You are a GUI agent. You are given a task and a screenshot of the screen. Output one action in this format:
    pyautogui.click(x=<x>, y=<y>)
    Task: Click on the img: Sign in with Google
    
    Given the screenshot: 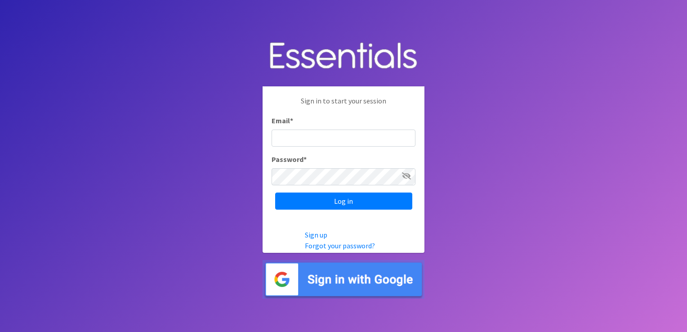 What is the action you would take?
    pyautogui.click(x=343, y=279)
    